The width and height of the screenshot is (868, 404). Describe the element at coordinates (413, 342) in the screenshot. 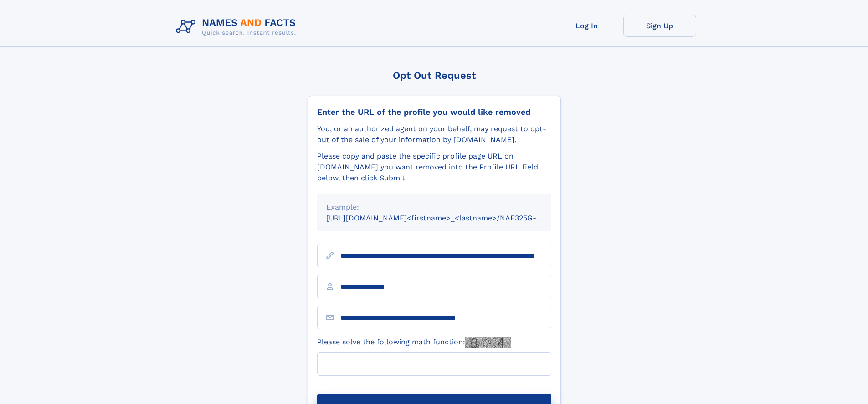

I see `label: Please solve the following math function:` at that location.